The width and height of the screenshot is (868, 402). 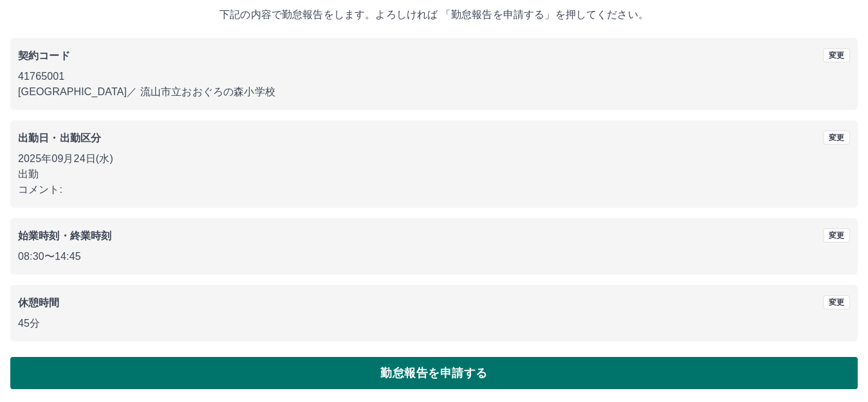 What do you see at coordinates (434, 190) in the screenshot?
I see `p: コメント:` at bounding box center [434, 190].